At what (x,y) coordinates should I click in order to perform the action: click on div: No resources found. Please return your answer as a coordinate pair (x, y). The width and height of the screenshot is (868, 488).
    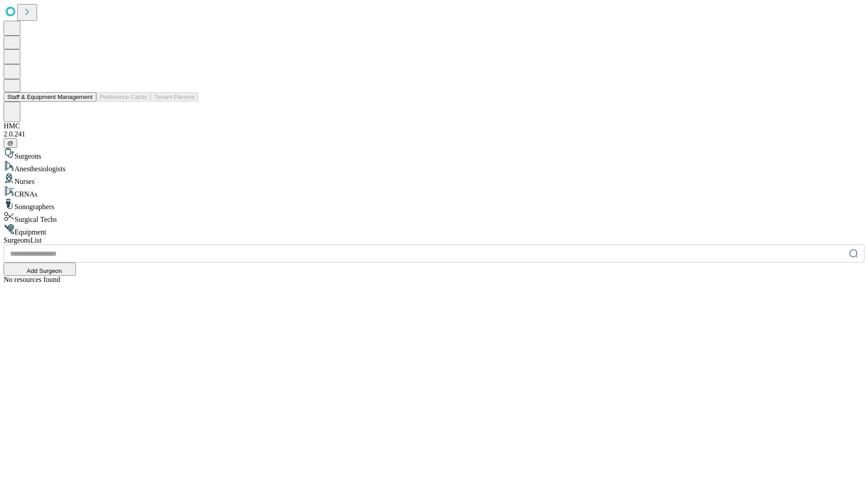
    Looking at the image, I should click on (434, 280).